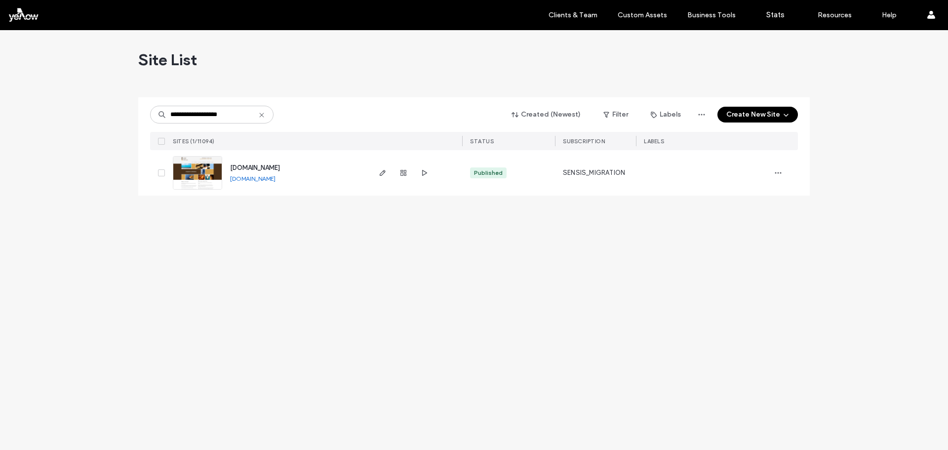 The height and width of the screenshot is (450, 948). I want to click on label: Custom Assets, so click(642, 15).